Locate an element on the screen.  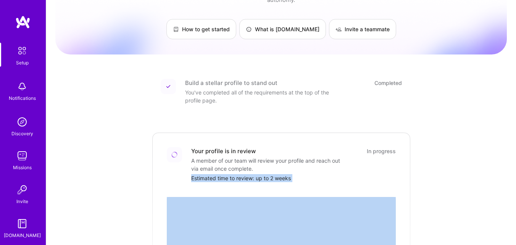
div: Setup is located at coordinates (22, 63).